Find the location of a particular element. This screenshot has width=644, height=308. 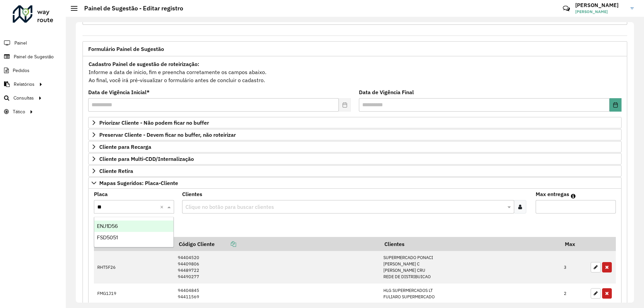

h2: Painel de Sugestão - Editar registro is located at coordinates (130, 9).